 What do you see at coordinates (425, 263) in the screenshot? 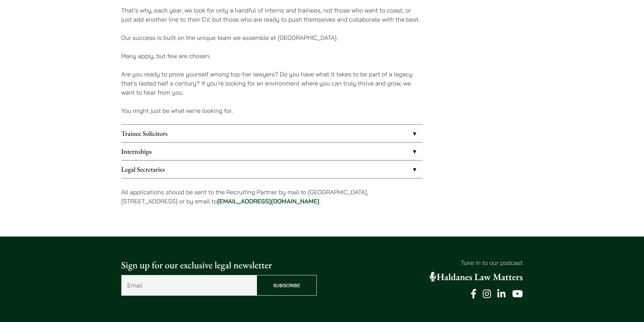
I see `p: Tune in to our podcast` at bounding box center [425, 263].